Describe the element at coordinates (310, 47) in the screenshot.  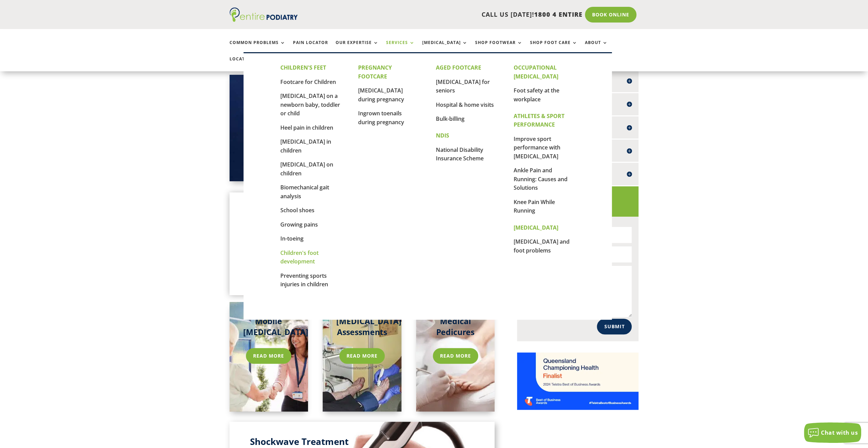
I see `a: Pain Locator` at that location.